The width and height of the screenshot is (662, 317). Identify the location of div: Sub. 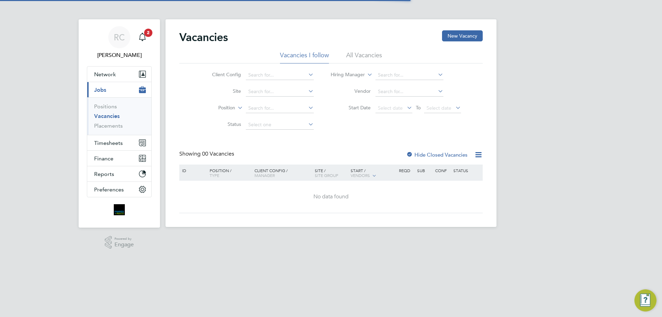
(424, 170).